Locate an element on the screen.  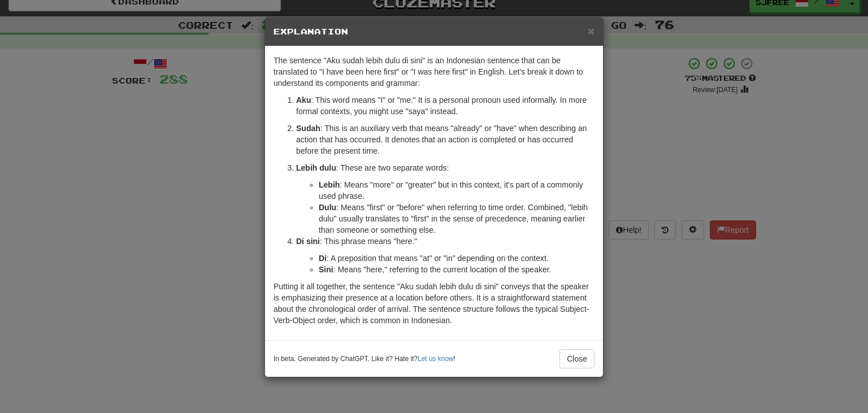
strong: Di sini is located at coordinates (308, 241).